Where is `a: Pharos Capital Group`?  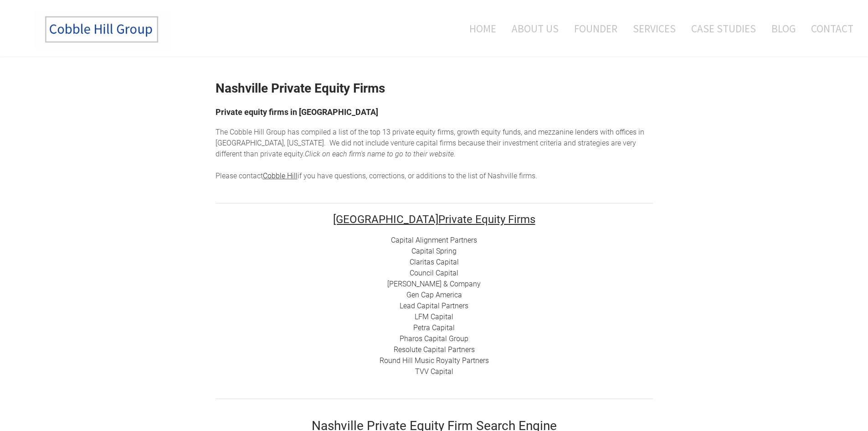 a: Pharos Capital Group is located at coordinates (434, 339).